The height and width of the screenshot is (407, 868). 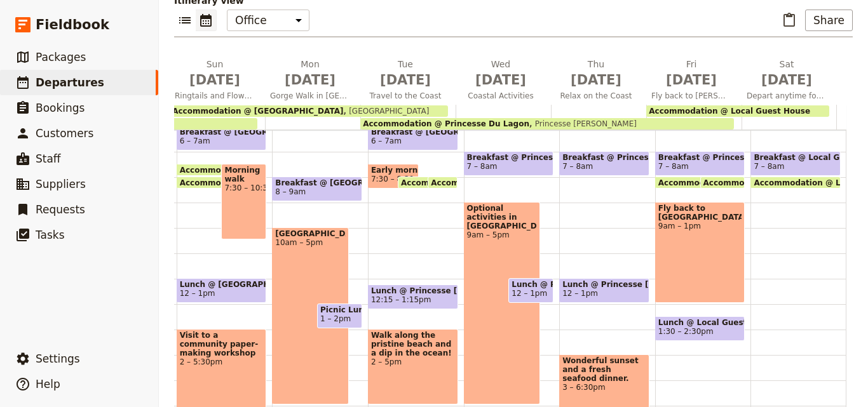 What do you see at coordinates (828, 20) in the screenshot?
I see `button: Share` at bounding box center [828, 20].